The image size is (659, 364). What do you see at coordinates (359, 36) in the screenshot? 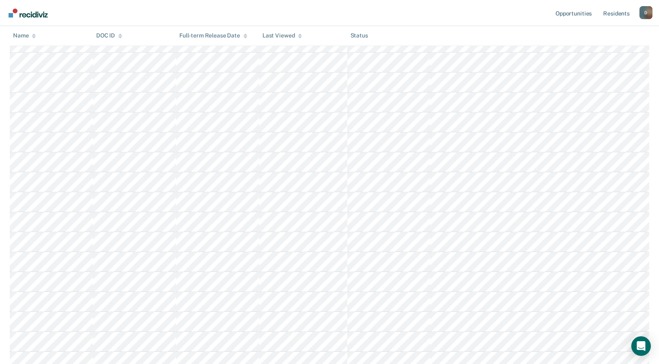
I see `div: Status` at bounding box center [359, 36].